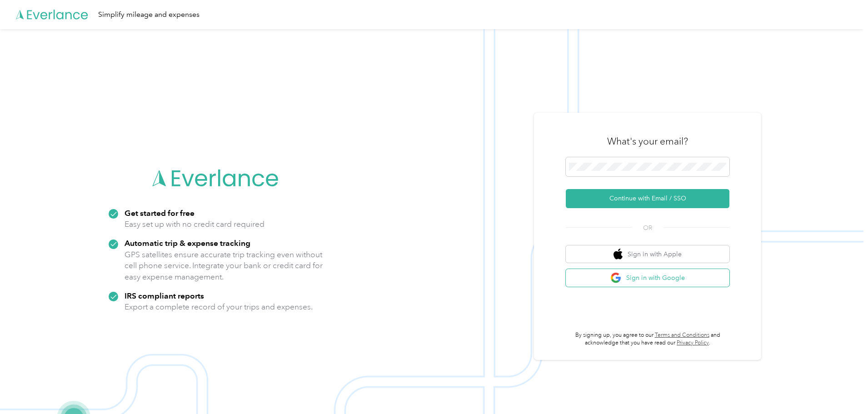  What do you see at coordinates (194, 225) in the screenshot?
I see `p: Easy set up with no credit card required` at bounding box center [194, 225].